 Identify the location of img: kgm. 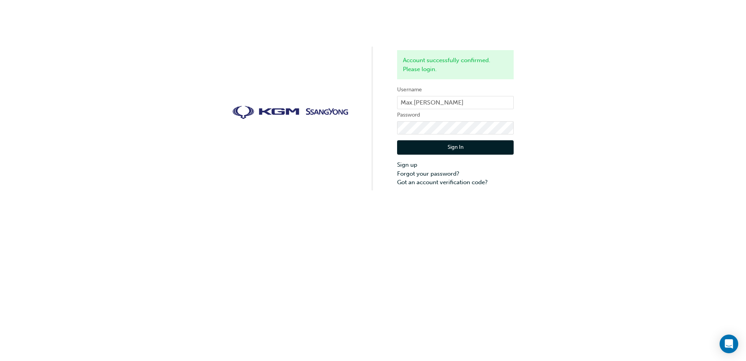
(291, 113).